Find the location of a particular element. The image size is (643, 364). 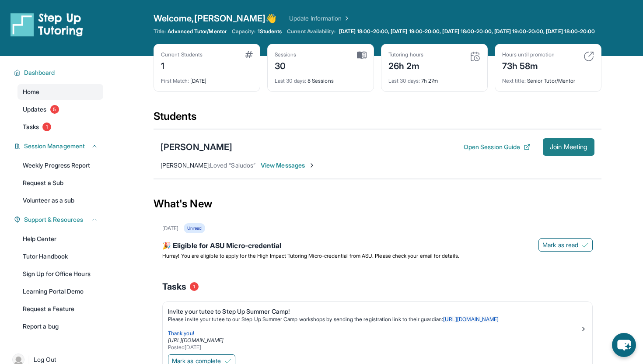

a: Tutor Handbook is located at coordinates (60, 256).